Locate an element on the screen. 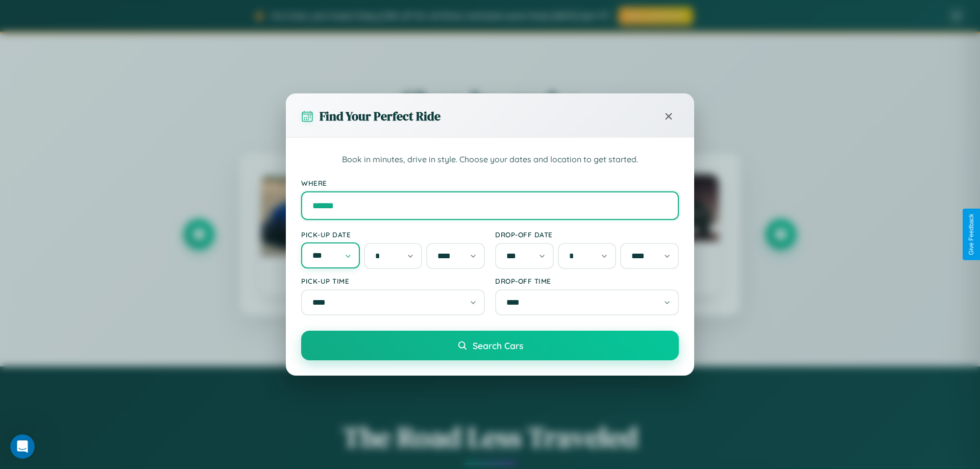 The width and height of the screenshot is (980, 469). p: Book in minutes, drive in style. Choose your dates and location to get started. is located at coordinates (490, 160).